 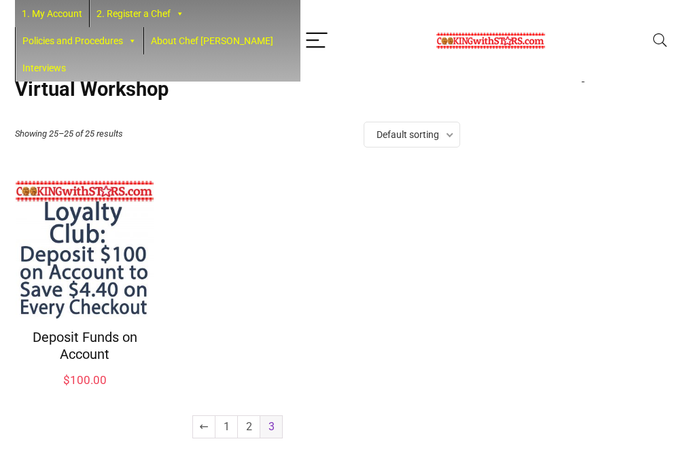 What do you see at coordinates (72, 134) in the screenshot?
I see `p: Showing 25–25 of 25 results` at bounding box center [72, 134].